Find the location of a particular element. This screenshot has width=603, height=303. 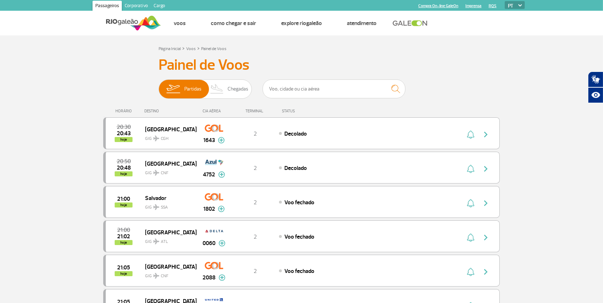

span: 4752 is located at coordinates (209, 174).